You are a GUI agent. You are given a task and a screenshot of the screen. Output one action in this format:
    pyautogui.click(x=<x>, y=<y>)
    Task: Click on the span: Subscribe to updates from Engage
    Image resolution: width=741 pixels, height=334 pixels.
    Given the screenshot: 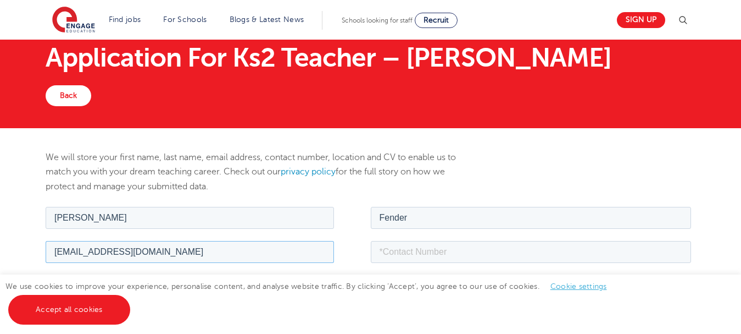 What is the action you would take?
    pyautogui.click(x=68, y=292)
    